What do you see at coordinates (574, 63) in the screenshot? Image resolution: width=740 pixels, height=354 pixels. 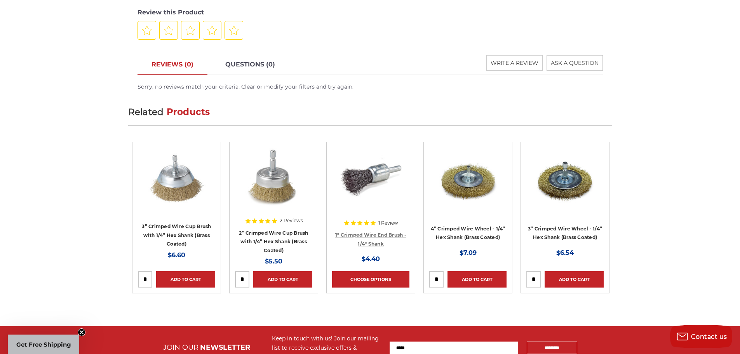 I see `button: ASK A QUESTION` at bounding box center [574, 63].